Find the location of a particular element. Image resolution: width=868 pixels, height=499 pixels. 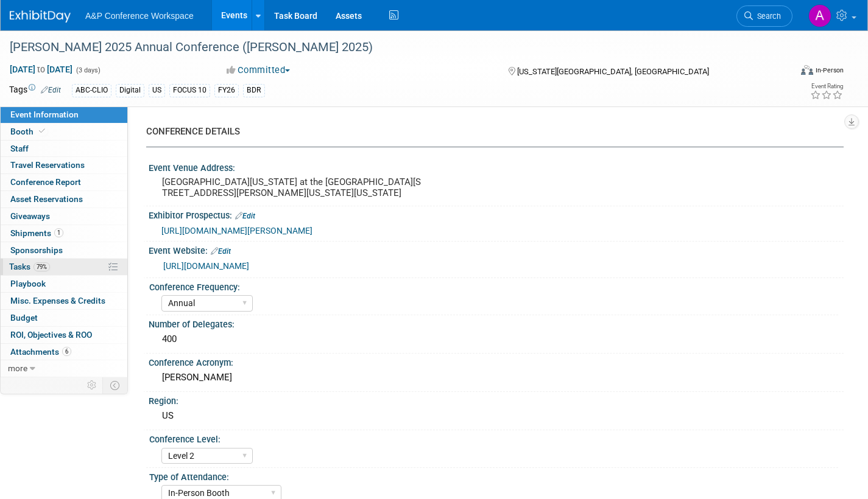

a: Misc. Expenses & Credits is located at coordinates (64, 300).